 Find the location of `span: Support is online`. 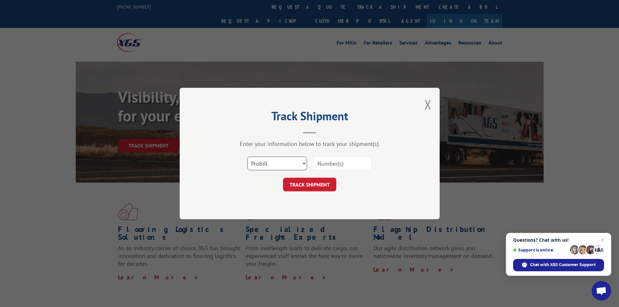

span: Support is online is located at coordinates (540, 250).